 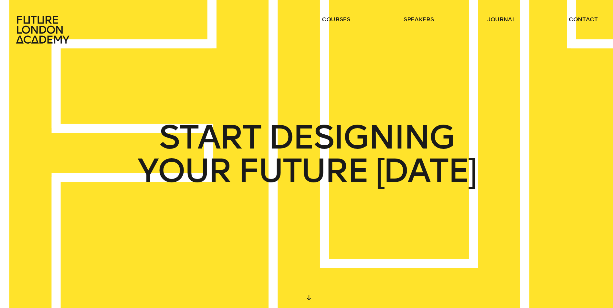 What do you see at coordinates (183, 171) in the screenshot?
I see `span: YOUR` at bounding box center [183, 171].